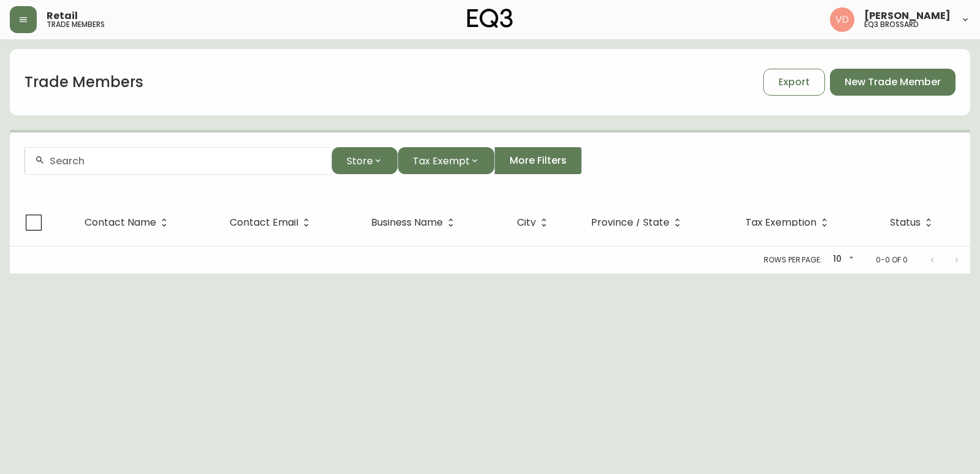  What do you see at coordinates (793, 259) in the screenshot?
I see `p: Rows per page:` at bounding box center [793, 259].